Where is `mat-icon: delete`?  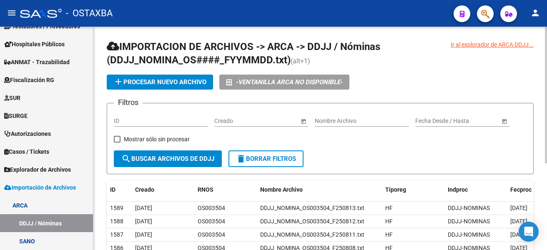 mat-icon: delete is located at coordinates (241, 159).